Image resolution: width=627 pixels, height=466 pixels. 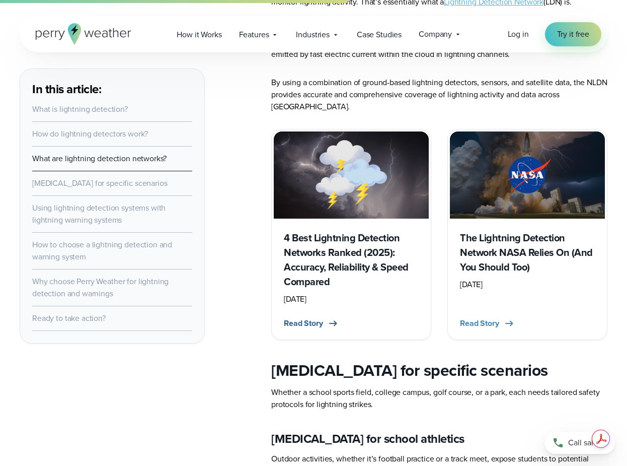 I want to click on a: NASA lightning National lightning detection network The Lightning Detection Network NASA Relies O..., so click(x=528, y=234).